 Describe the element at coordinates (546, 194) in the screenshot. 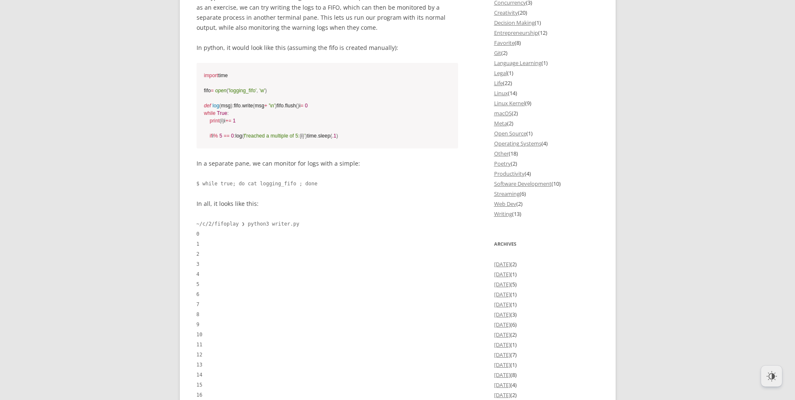

I see `li: (6)` at that location.